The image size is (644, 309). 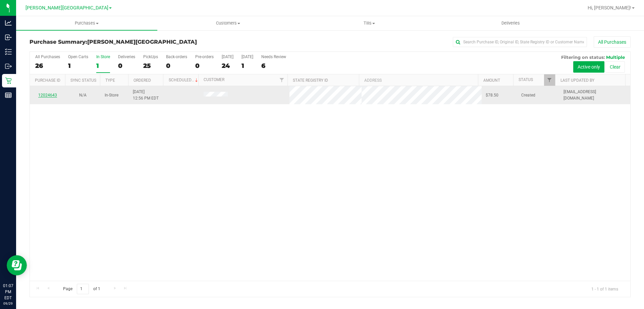 I want to click on inline-svg: Inbound, so click(x=9, y=37).